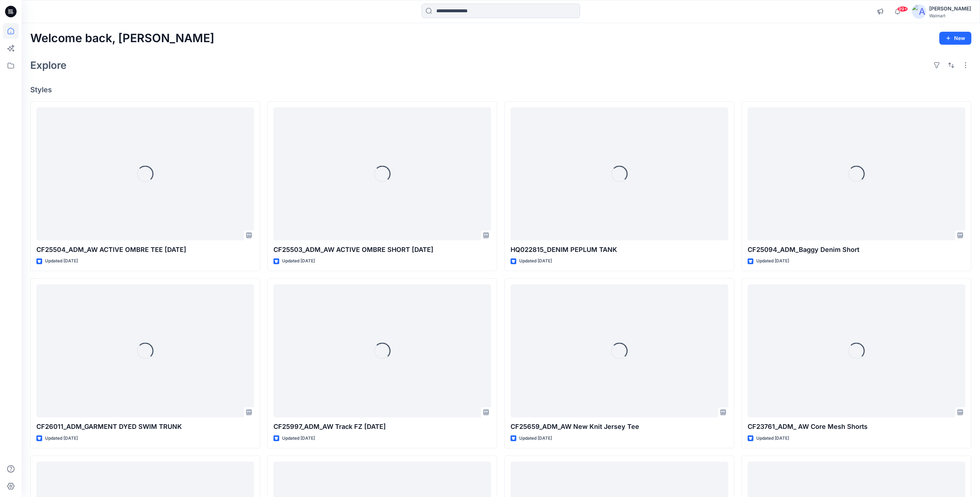 The image size is (980, 497). I want to click on span: 99+, so click(903, 9).